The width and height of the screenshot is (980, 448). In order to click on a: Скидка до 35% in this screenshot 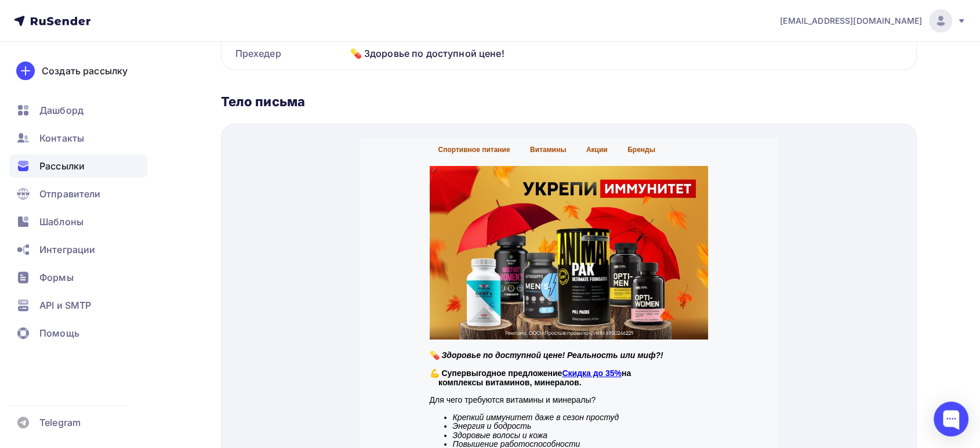, I will do `click(231, 235)`.